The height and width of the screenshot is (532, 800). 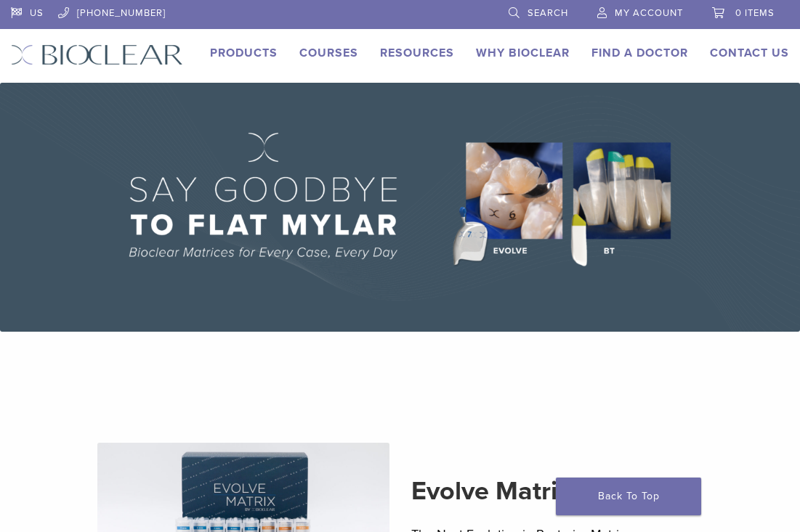 I want to click on a: Courses, so click(x=328, y=53).